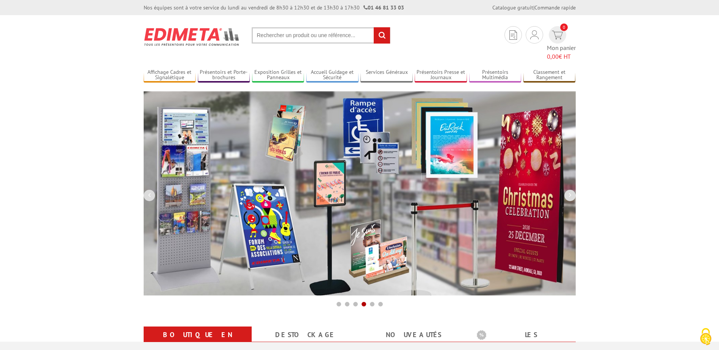  Describe the element at coordinates (524, 336) in the screenshot. I see `b: Les promotions` at that location.